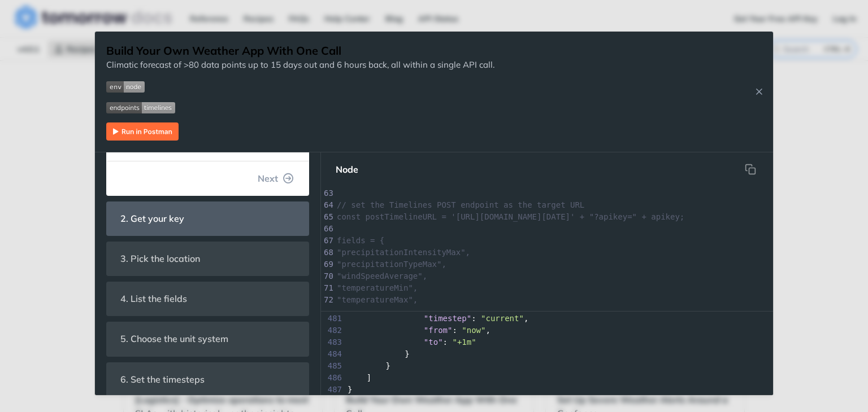 This screenshot has height=412, width=868. I want to click on div: 68, so click(327, 253).